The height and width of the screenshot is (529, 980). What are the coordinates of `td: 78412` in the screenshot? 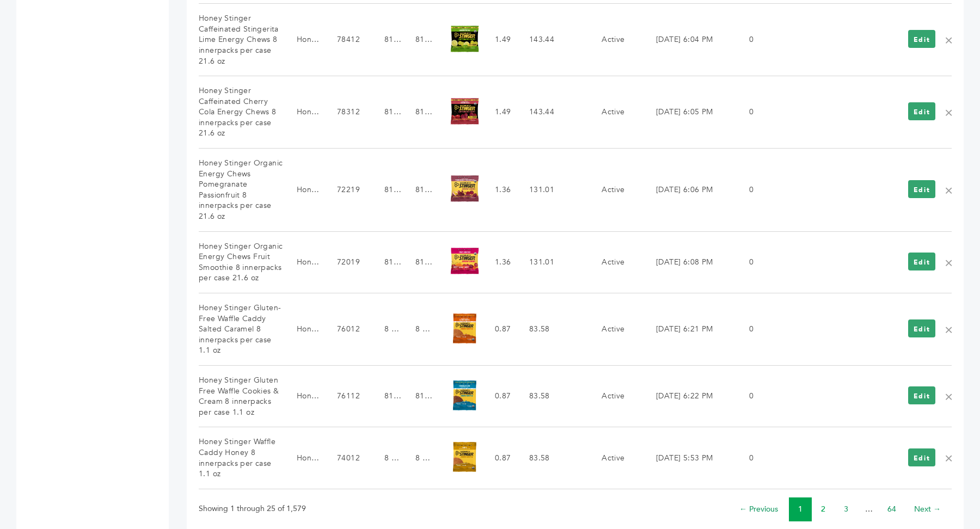 It's located at (347, 40).